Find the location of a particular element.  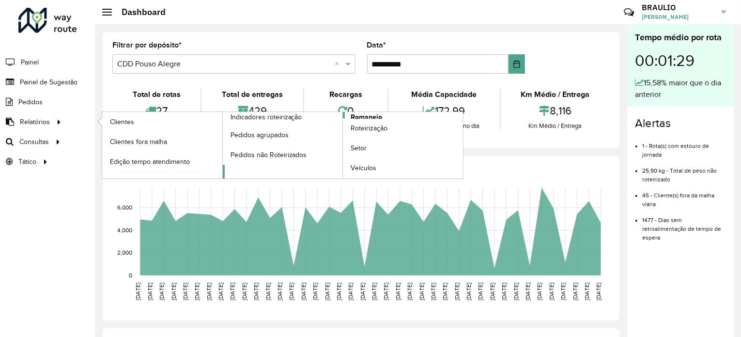

span: Veículos is located at coordinates (363, 168).